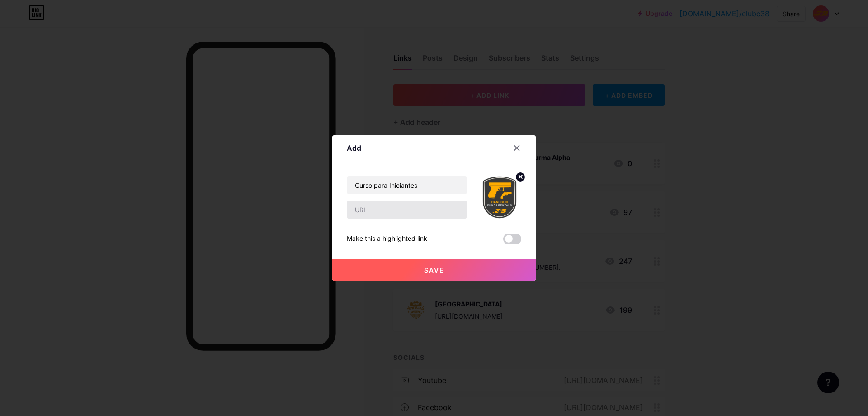  Describe the element at coordinates (407, 209) in the screenshot. I see `input: URL` at that location.